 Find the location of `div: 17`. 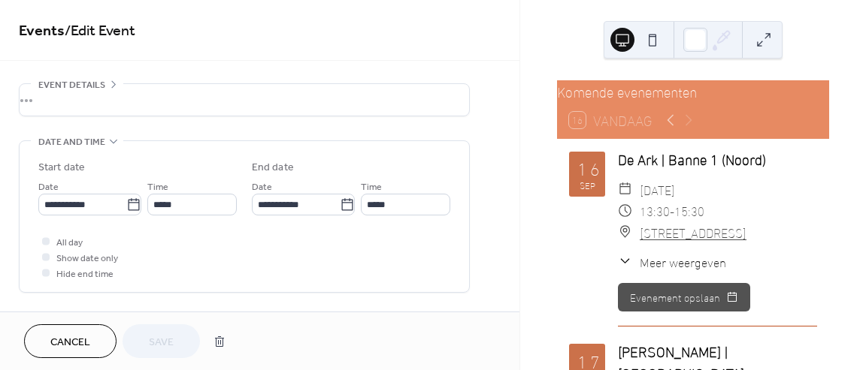

div: 17 is located at coordinates (587, 361).